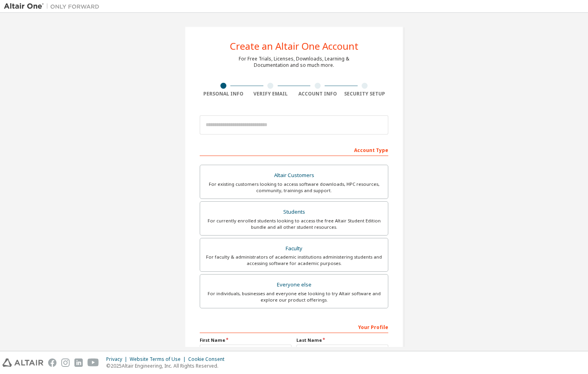  I want to click on img: youtube.svg, so click(93, 362).